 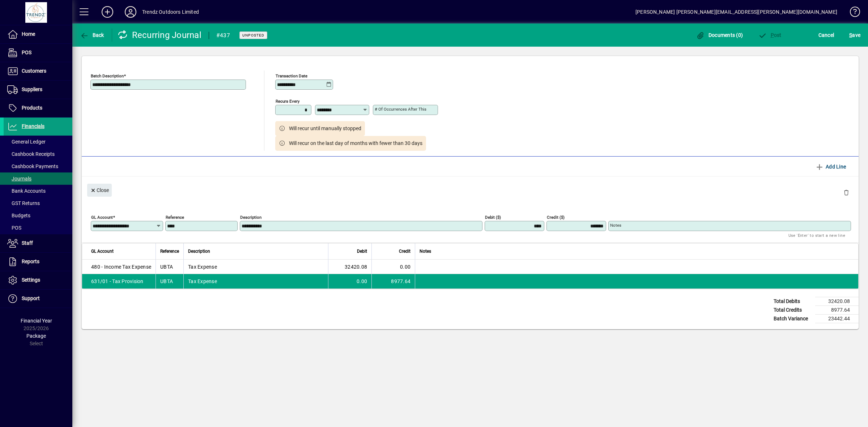 I want to click on mat-label: Notes, so click(x=615, y=225).